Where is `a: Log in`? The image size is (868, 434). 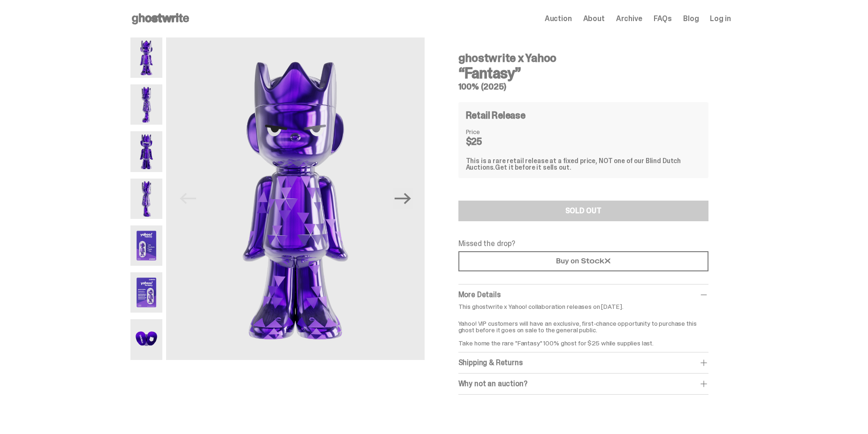
a: Log in is located at coordinates (720, 19).